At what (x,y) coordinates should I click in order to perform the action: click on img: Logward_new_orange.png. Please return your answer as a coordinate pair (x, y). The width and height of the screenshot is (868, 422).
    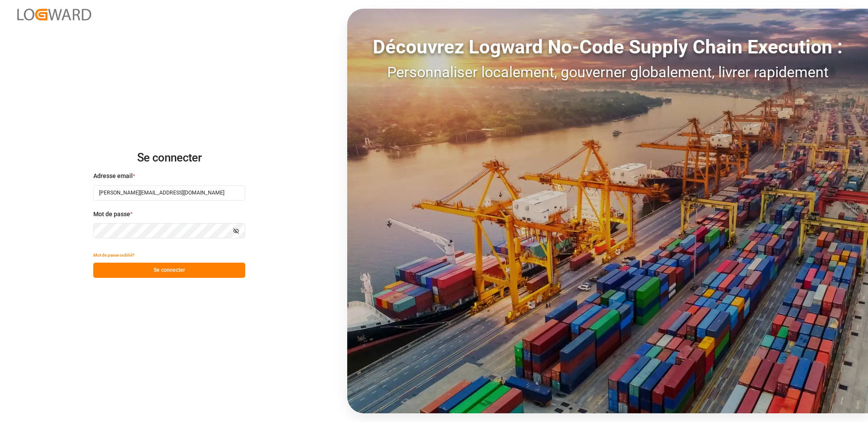
    Looking at the image, I should click on (54, 14).